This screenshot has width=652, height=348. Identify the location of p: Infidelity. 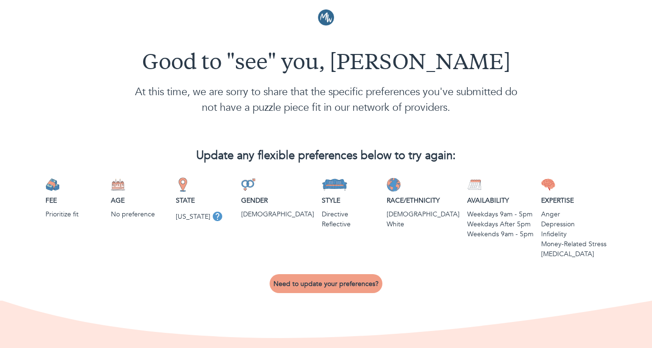
(574, 234).